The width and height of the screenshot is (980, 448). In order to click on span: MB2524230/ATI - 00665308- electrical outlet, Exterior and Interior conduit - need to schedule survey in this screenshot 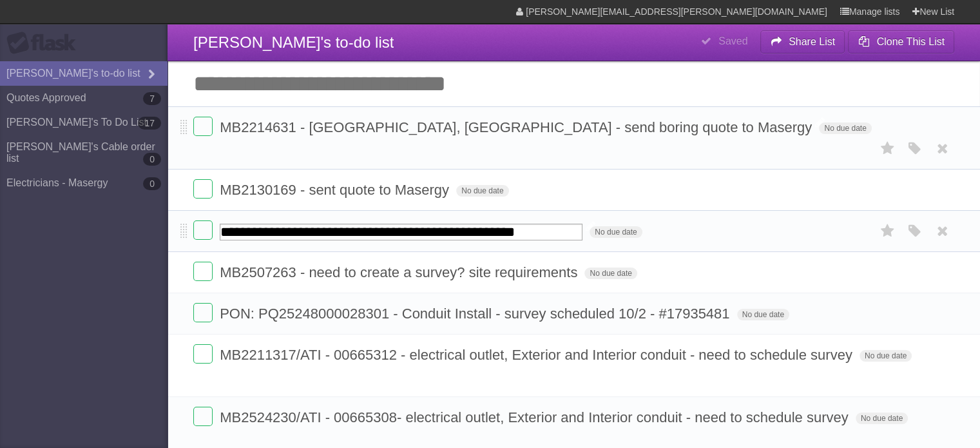, I will do `click(536, 416)`.